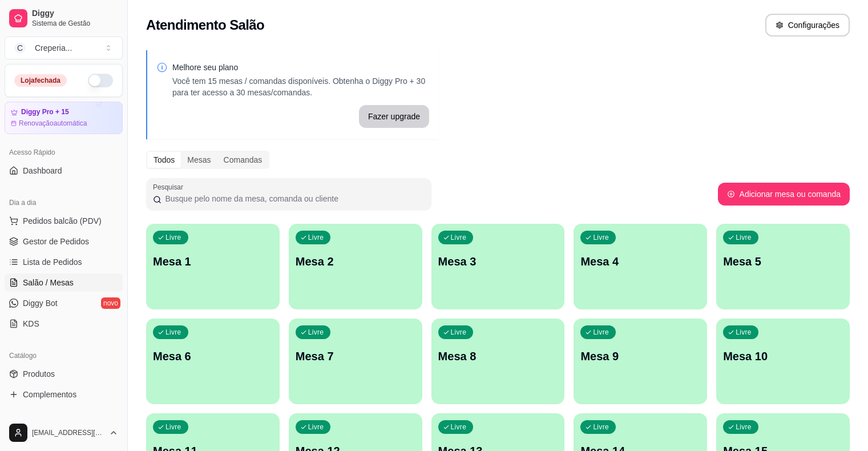 This screenshot has height=451, width=868. Describe the element at coordinates (63, 48) in the screenshot. I see `button: Select a team` at that location.